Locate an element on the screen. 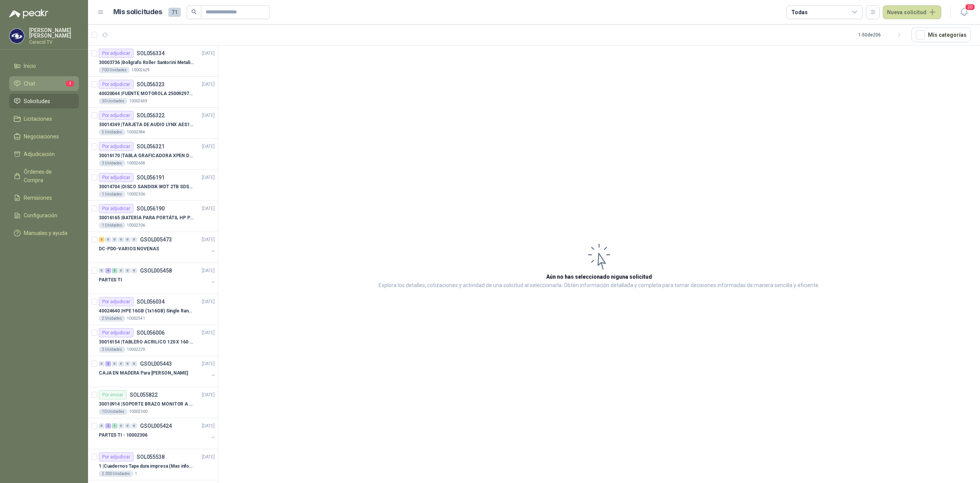  span: Configuración is located at coordinates (41, 215).